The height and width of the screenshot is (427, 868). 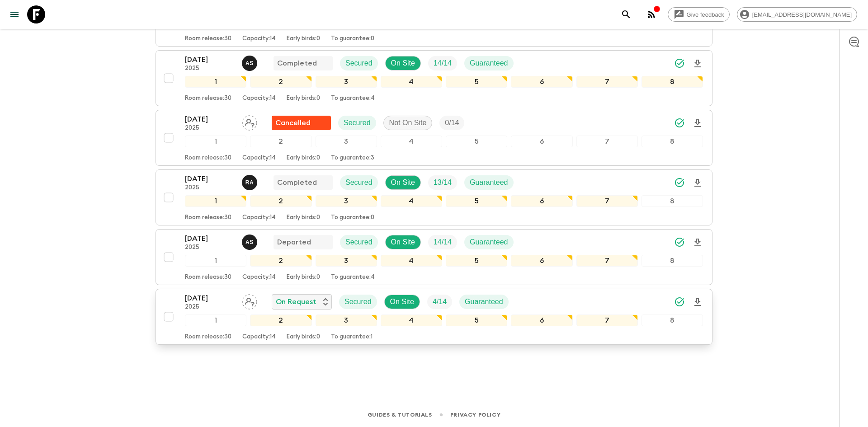 I want to click on a: Guides & Tutorials, so click(x=400, y=415).